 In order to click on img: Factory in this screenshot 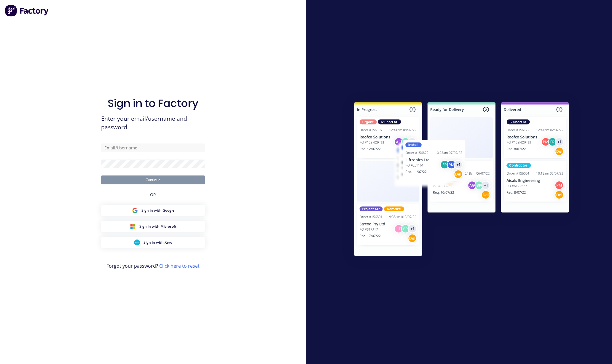, I will do `click(27, 10)`.